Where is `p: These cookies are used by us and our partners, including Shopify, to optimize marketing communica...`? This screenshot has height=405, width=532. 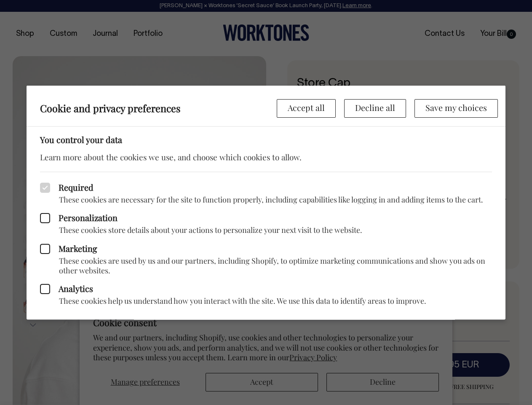
p: These cookies are used by us and our partners, including Shopify, to optimize marketing communica... is located at coordinates (266, 265).